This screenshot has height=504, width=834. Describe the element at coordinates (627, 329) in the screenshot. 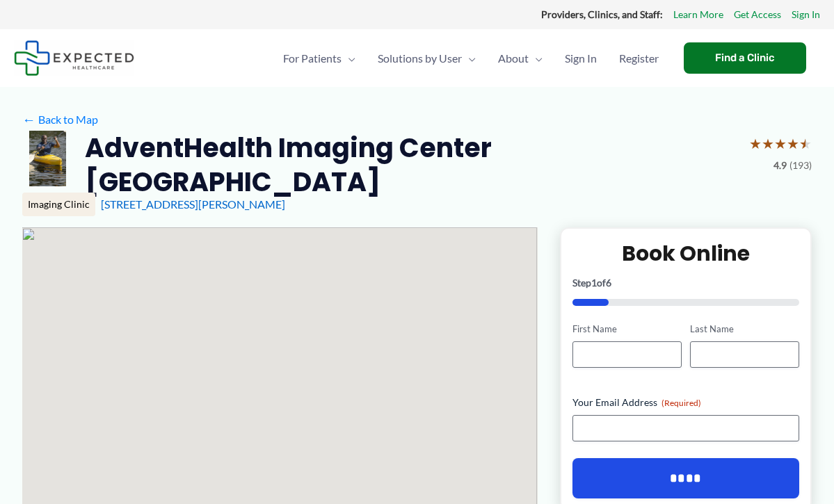

I see `label: First Name` at that location.